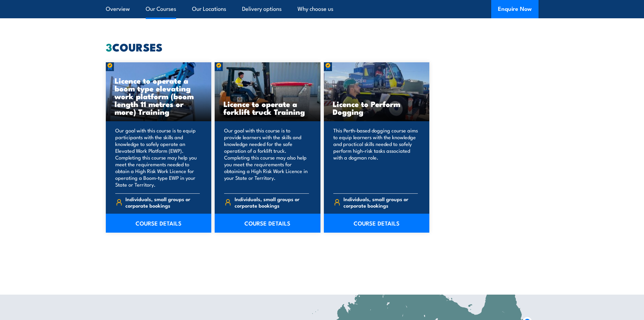 Image resolution: width=644 pixels, height=320 pixels. I want to click on h3: Licence to Perform Dogging, so click(376, 108).